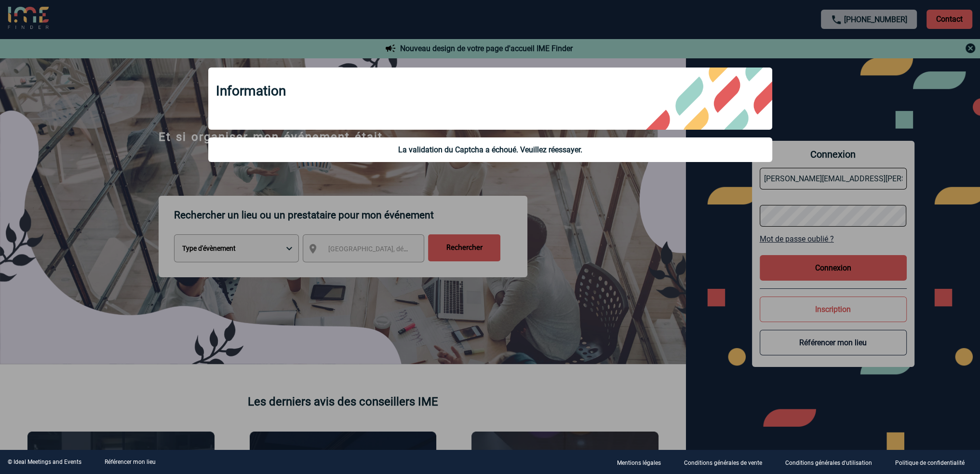 This screenshot has width=980, height=474. Describe the element at coordinates (490, 98) in the screenshot. I see `div: Information` at that location.